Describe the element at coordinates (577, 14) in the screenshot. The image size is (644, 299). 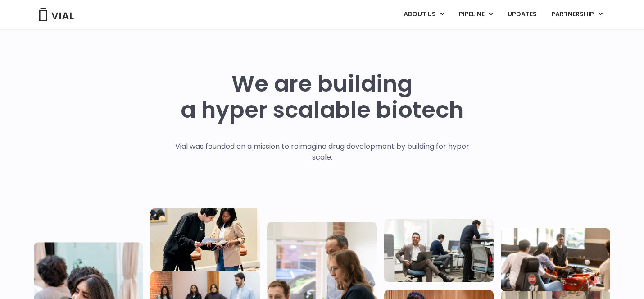
I see `a: PARTNERSHIPMenu Toggle` at that location.